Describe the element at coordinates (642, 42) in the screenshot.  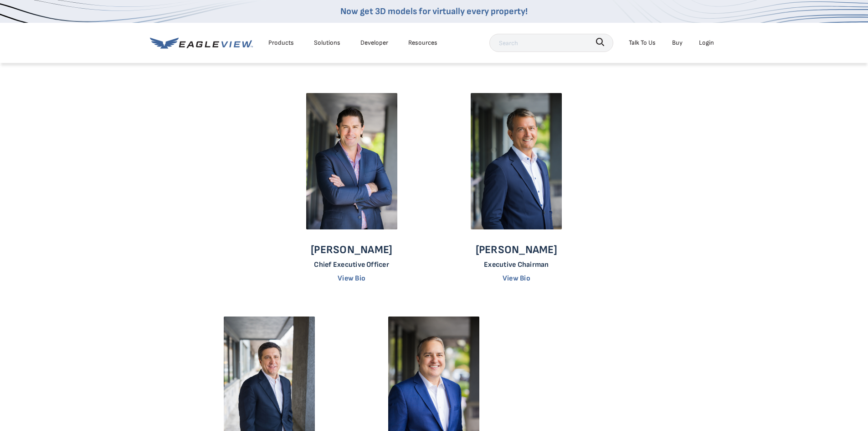
I see `div: Talk To Us` at that location.